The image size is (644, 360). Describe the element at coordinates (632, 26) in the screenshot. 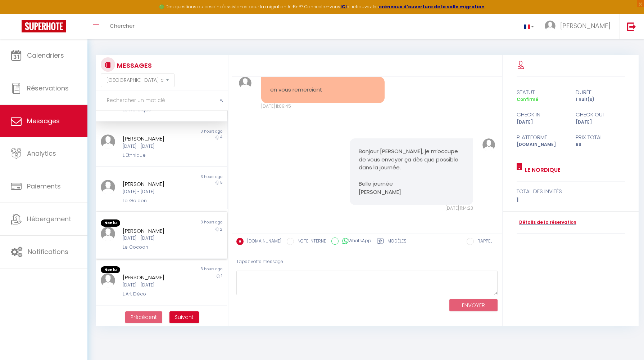

I see `img: logout` at that location.